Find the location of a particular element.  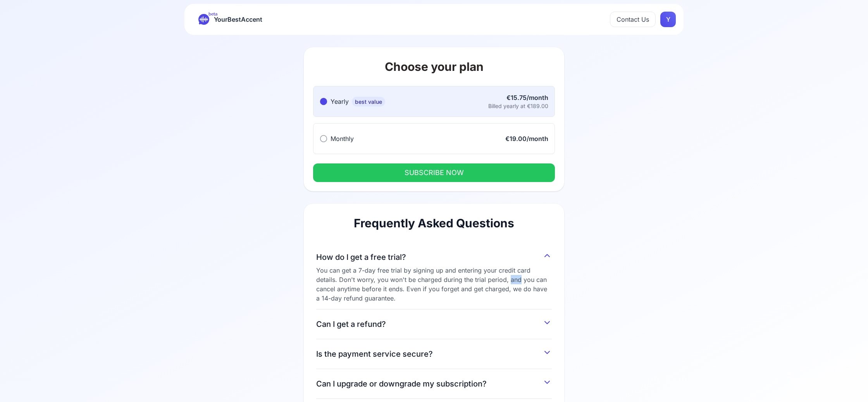

button: SUBSCRIBE NOW is located at coordinates (434, 172).